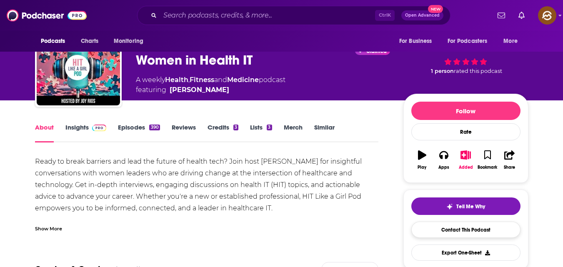  Describe the element at coordinates (422, 15) in the screenshot. I see `button: Open AdvancedNew` at that location.